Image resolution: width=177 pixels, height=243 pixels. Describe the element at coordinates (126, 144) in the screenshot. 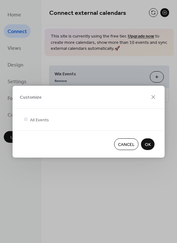

I see `span: Cancel` at that location.